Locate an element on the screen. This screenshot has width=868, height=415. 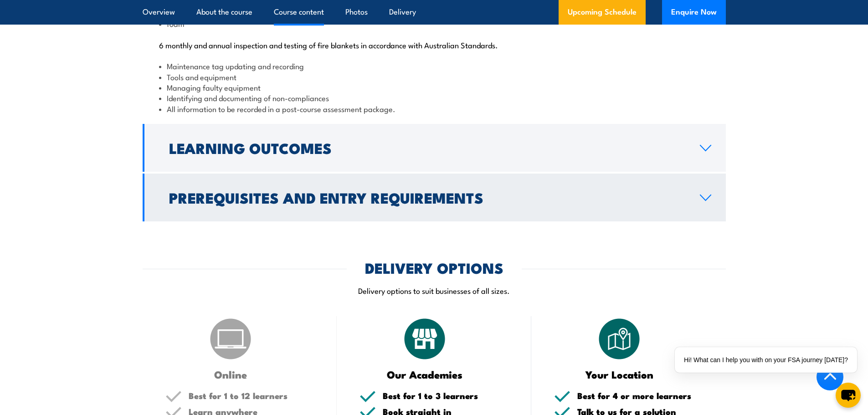
h3: Online is located at coordinates (230, 374).